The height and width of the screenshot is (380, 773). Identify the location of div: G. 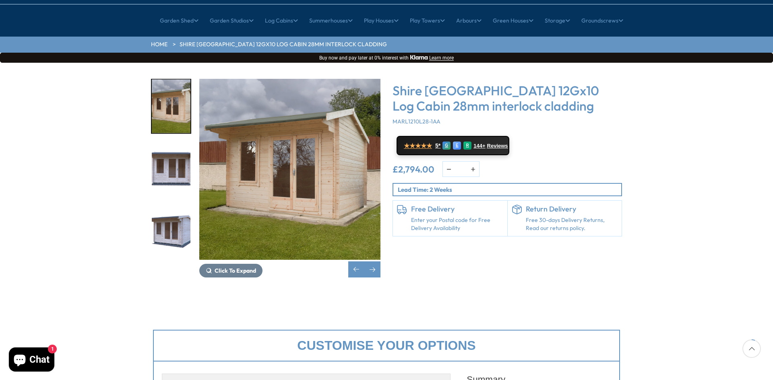
(446, 146).